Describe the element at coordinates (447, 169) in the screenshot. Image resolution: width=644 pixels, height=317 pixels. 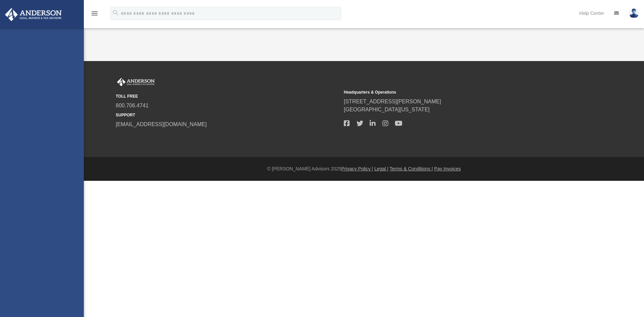
I see `a: Pay Invoices` at that location.